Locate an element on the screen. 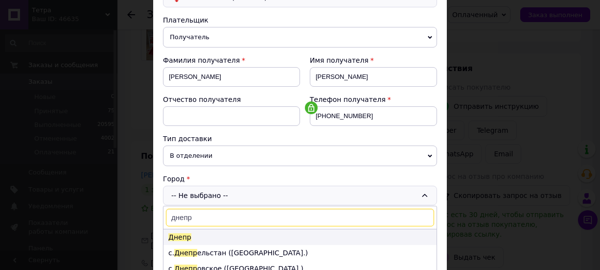  span: Тип доставки is located at coordinates (187, 138).